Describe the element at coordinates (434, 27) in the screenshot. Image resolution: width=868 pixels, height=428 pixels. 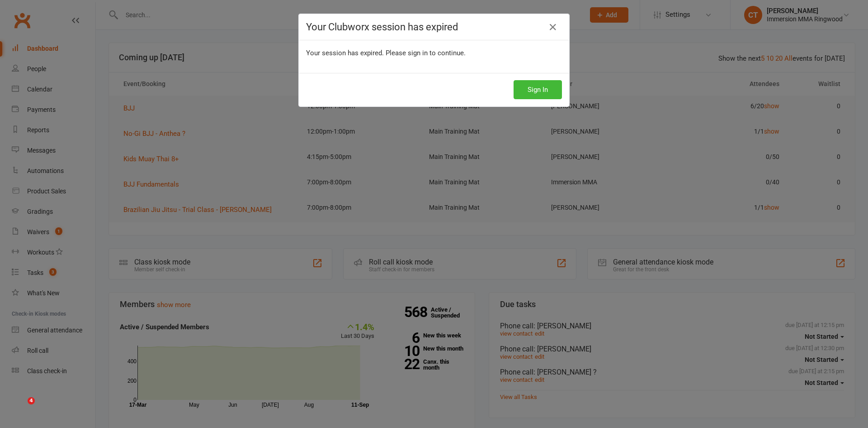
I see `h4: Your Clubworx session has expired` at that location.